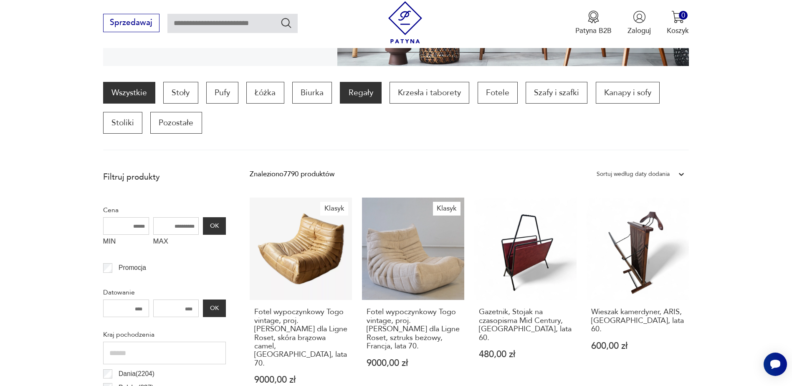 The image size is (792, 386). What do you see at coordinates (176, 123) in the screenshot?
I see `a: Pozostałe` at bounding box center [176, 123].